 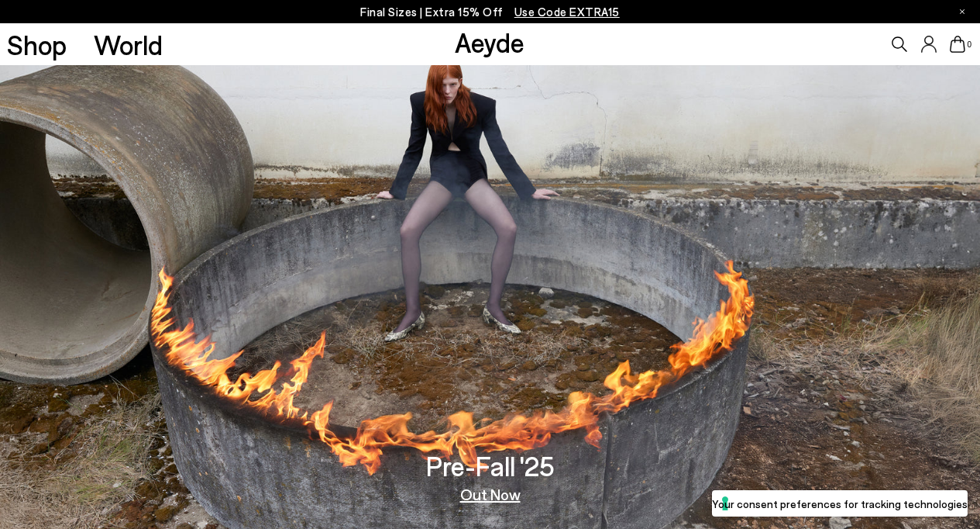 I want to click on a: Out Now, so click(x=490, y=494).